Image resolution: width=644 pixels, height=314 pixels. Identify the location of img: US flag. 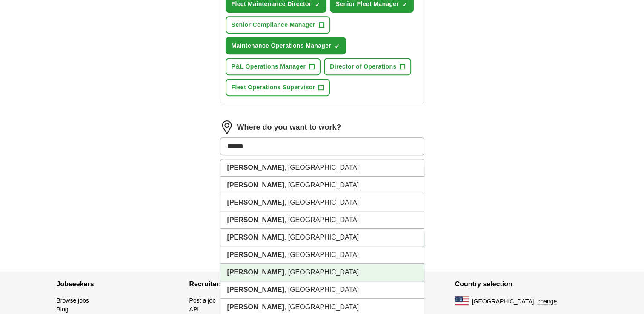
(462, 301).